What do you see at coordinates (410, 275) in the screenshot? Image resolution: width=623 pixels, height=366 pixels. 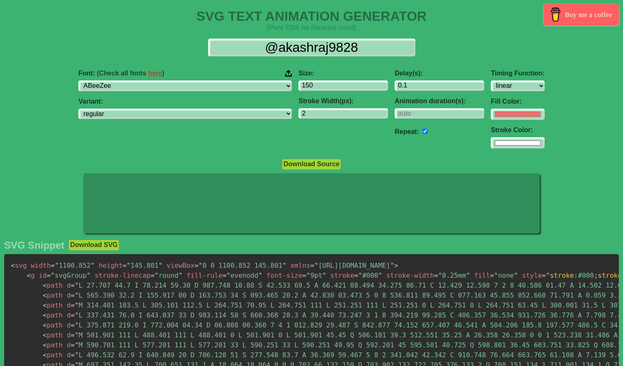 I see `span: stroke-width` at bounding box center [410, 275].